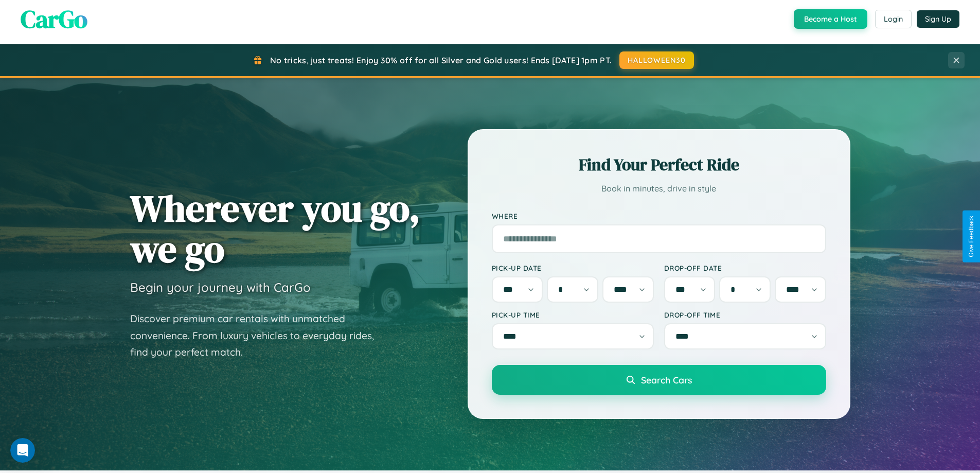  What do you see at coordinates (573, 314) in the screenshot?
I see `label: Pick-up Time` at bounding box center [573, 314].